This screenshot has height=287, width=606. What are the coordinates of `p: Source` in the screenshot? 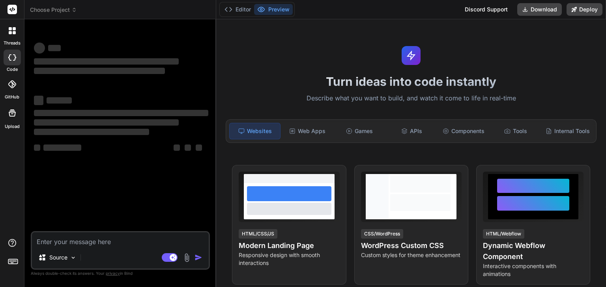 It's located at (58, 258).